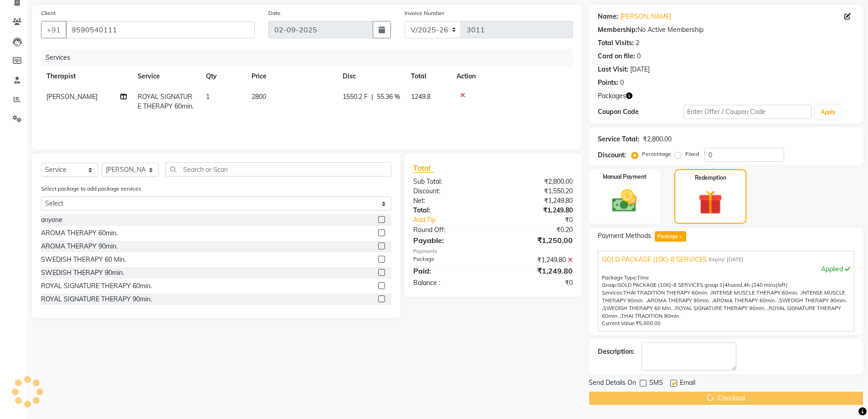  Describe the element at coordinates (669, 285) in the screenshot. I see `span: GOLD PACKAGE (10K)-8 SERVICES group 1` at that location.